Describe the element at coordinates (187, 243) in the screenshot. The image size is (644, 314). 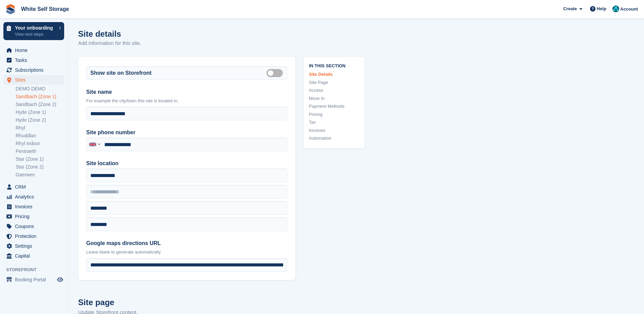
I see `label: Google maps directions URL` at that location.